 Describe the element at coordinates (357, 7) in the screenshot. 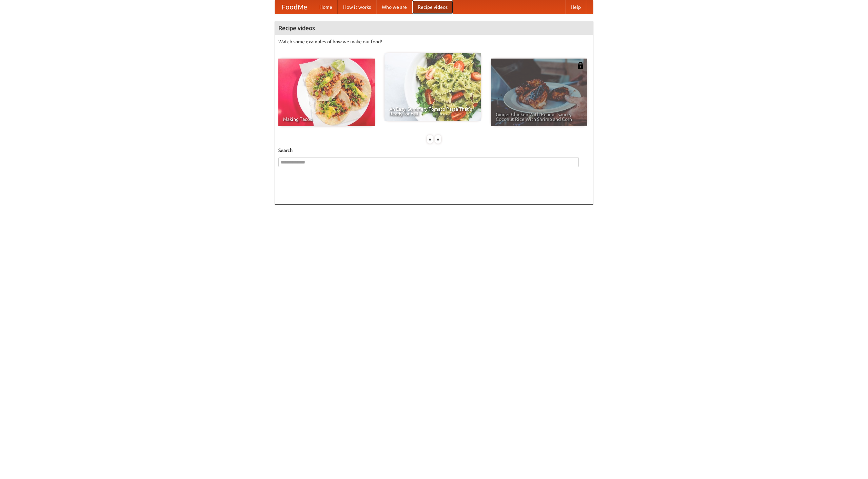

I see `a: How it works` at that location.